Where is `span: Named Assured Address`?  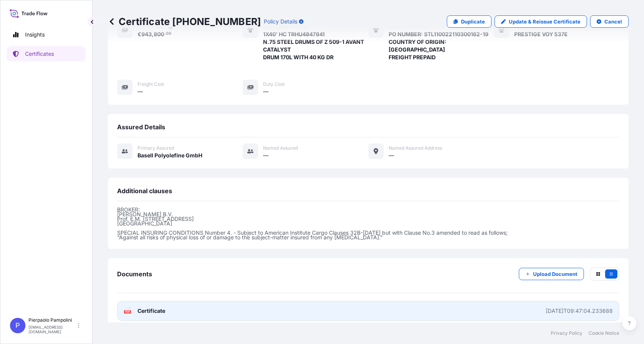
span: Named Assured Address is located at coordinates (415, 149).